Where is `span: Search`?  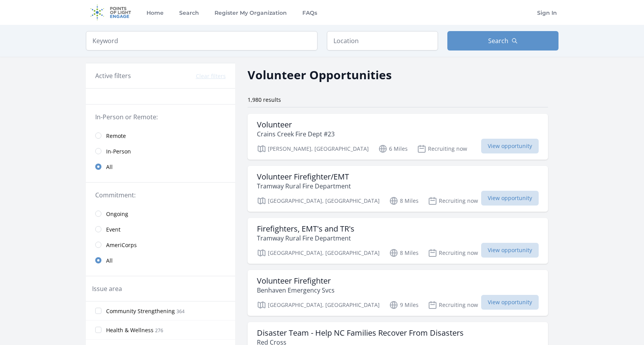 span: Search is located at coordinates (498, 41).